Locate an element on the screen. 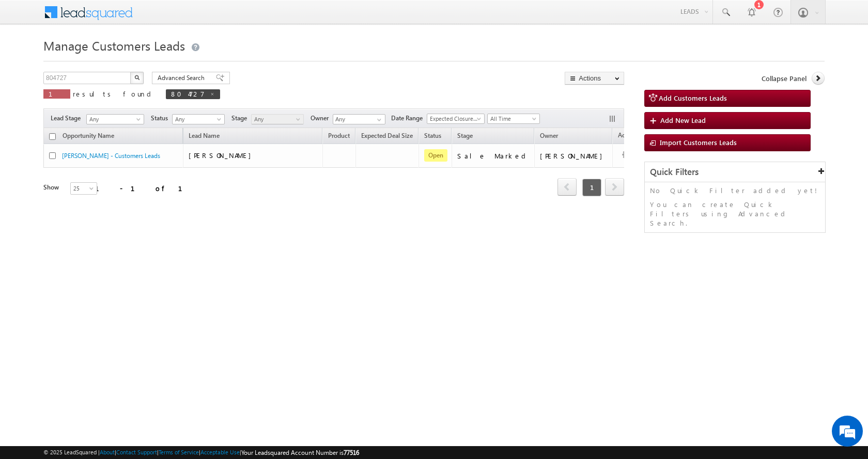 Image resolution: width=868 pixels, height=459 pixels. span: results found is located at coordinates (114, 94).